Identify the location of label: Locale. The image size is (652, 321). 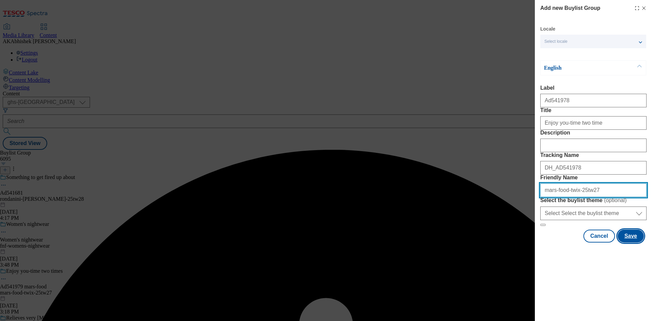
(548, 29).